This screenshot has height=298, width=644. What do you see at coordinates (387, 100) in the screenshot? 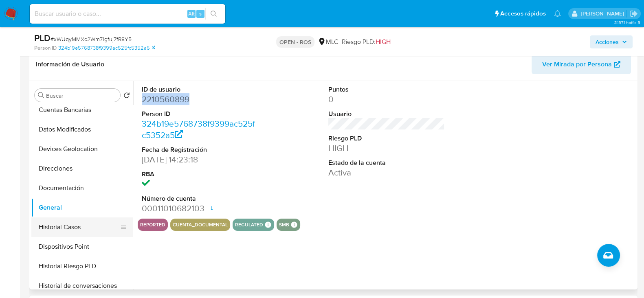
I see `dd: 0` at bounding box center [387, 100].